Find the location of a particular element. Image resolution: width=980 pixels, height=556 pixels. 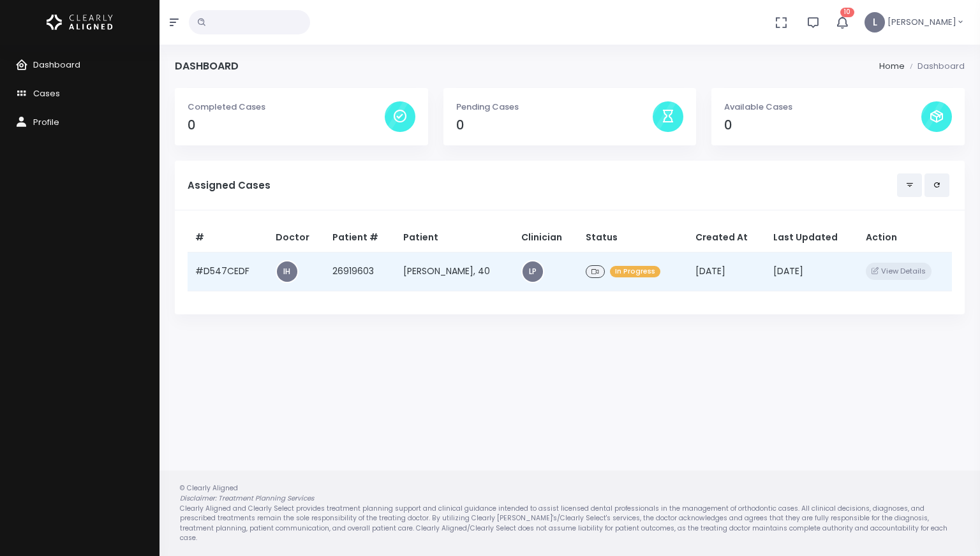

a: Logo Horizontal is located at coordinates (80, 22).